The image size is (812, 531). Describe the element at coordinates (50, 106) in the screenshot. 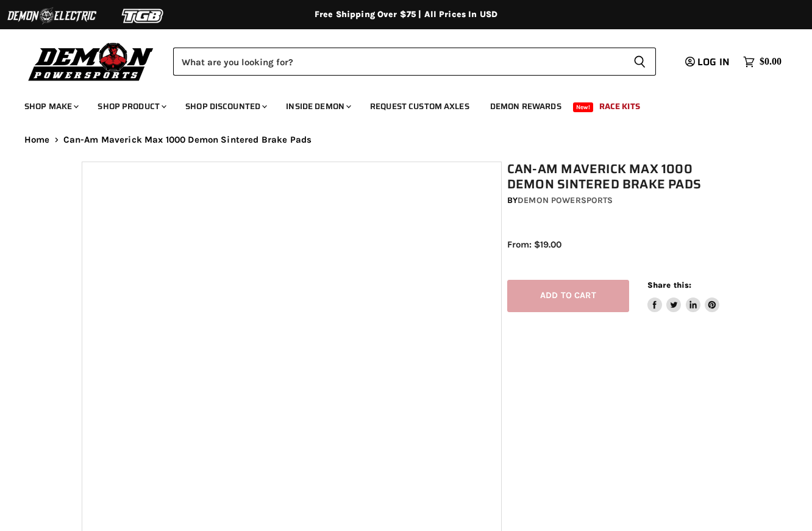

I see `a: Shop Make` at that location.